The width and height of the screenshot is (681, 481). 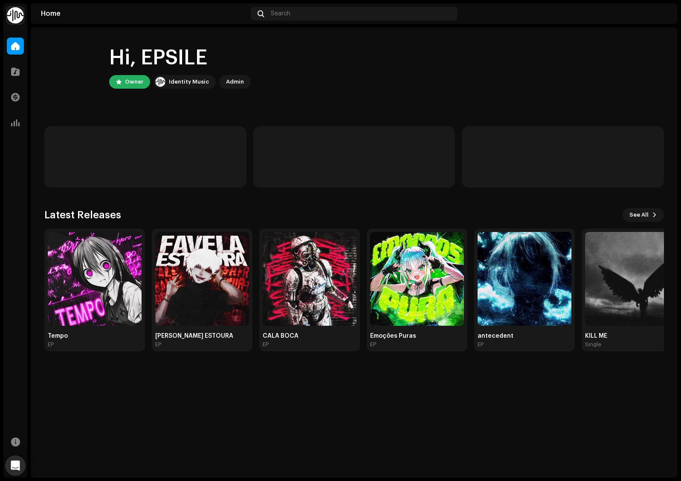 What do you see at coordinates (310, 336) in the screenshot?
I see `div: CALA BOCA` at bounding box center [310, 336].